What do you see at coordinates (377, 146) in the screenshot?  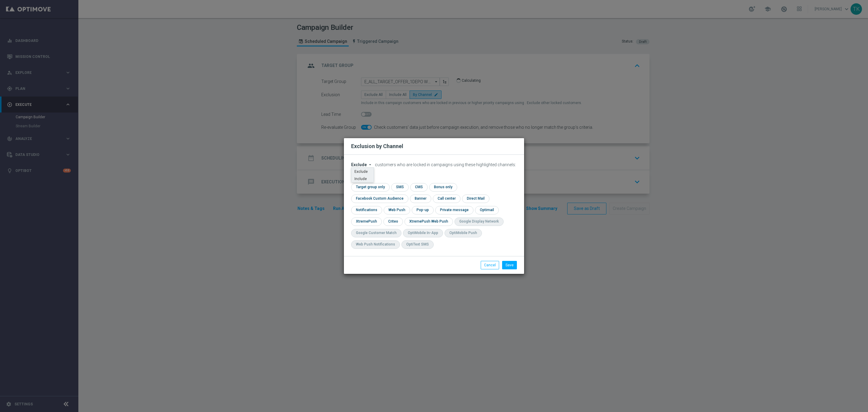 I see `h2: Exclusion by Channel` at bounding box center [377, 146].